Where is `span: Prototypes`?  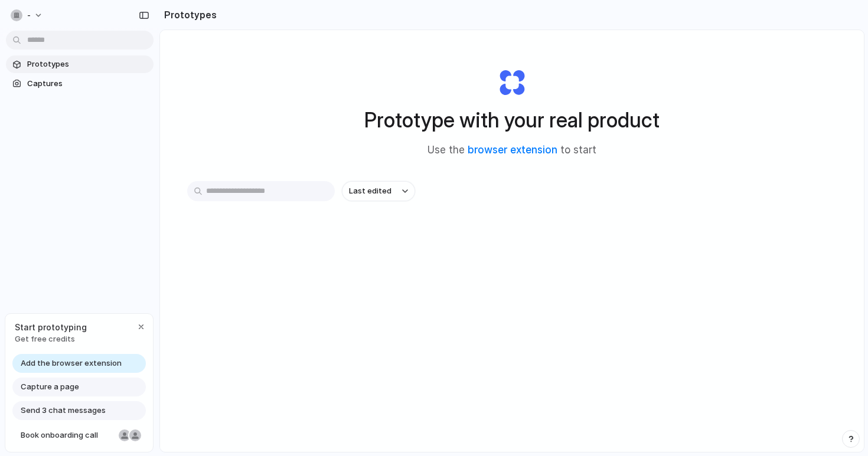 span: Prototypes is located at coordinates (88, 64).